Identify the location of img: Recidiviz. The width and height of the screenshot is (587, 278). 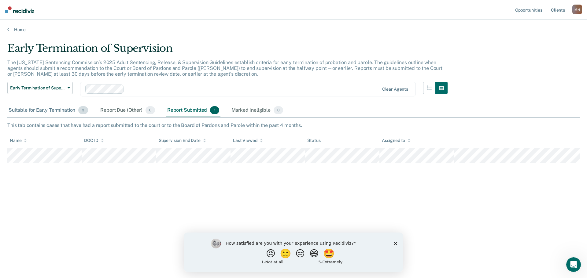
(20, 10).